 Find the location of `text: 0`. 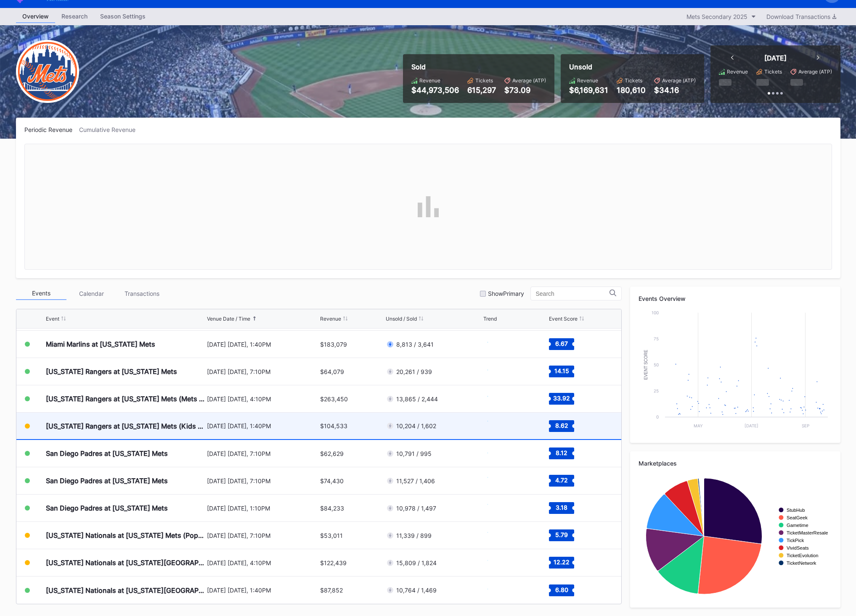

text: 0 is located at coordinates (657, 417).